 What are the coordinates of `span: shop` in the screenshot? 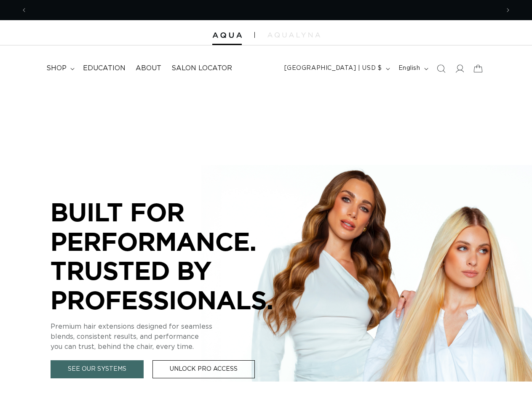 It's located at (56, 68).